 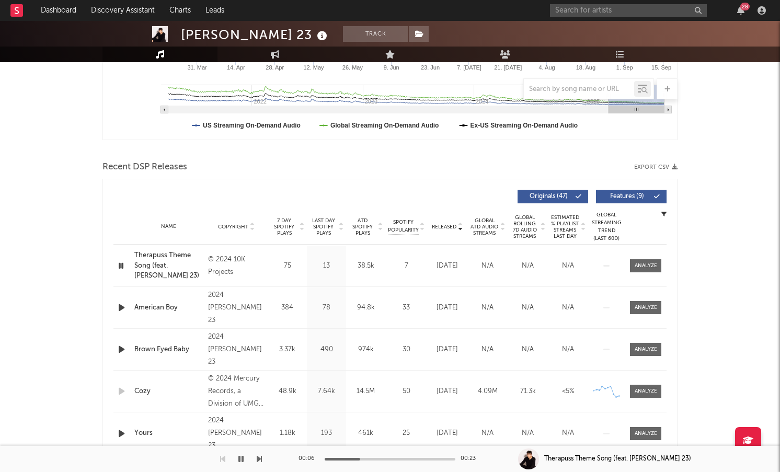 I want to click on a: American Boy, so click(x=168, y=308).